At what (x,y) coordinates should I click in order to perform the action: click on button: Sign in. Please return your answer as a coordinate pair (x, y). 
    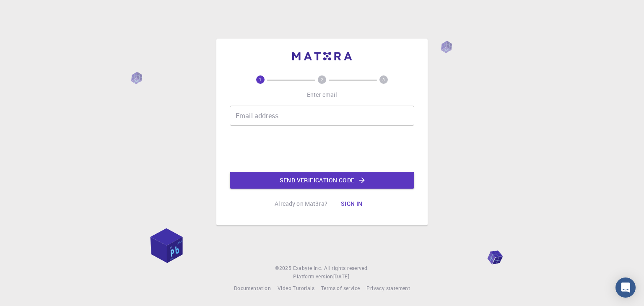
    Looking at the image, I should click on (352, 204).